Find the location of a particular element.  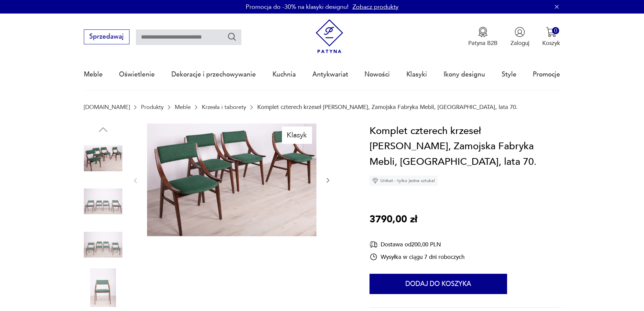

img: Ikonka użytkownika is located at coordinates (520, 32).